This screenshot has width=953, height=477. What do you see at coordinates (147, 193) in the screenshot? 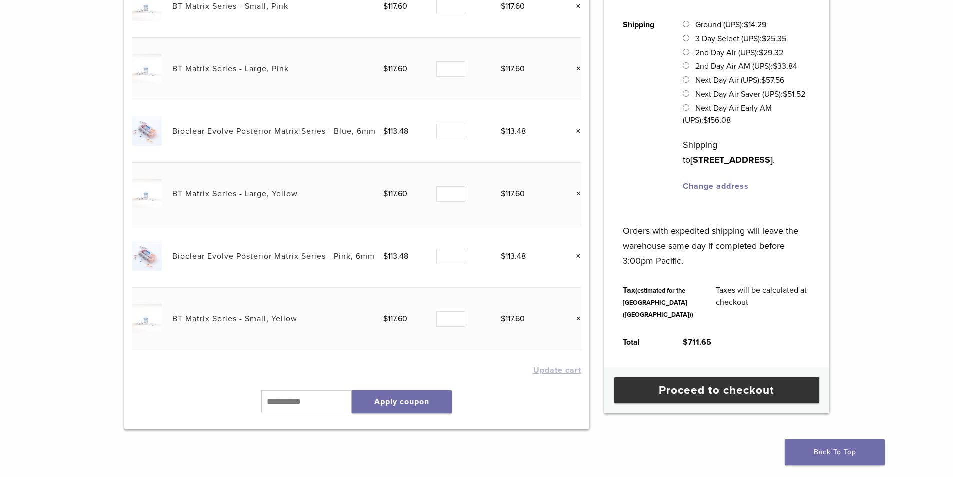
I see `img: BT Matrix Series - Large, Yellow` at bounding box center [147, 193].